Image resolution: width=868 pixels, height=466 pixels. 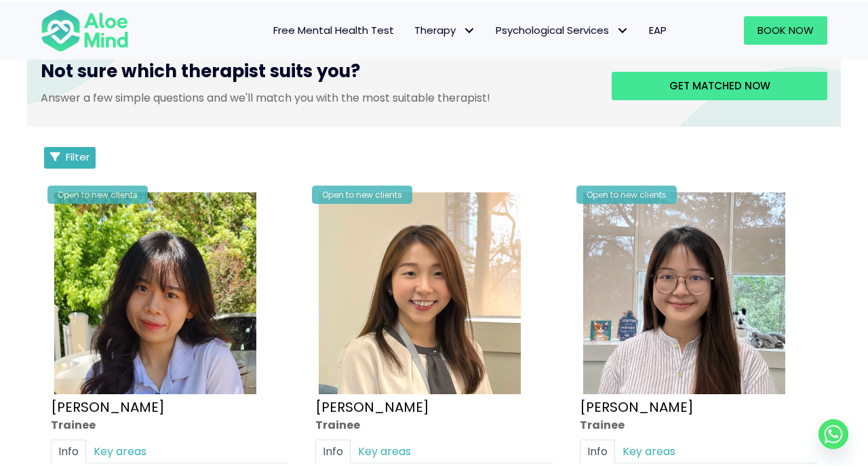 I want to click on span: Get matched now, so click(x=719, y=86).